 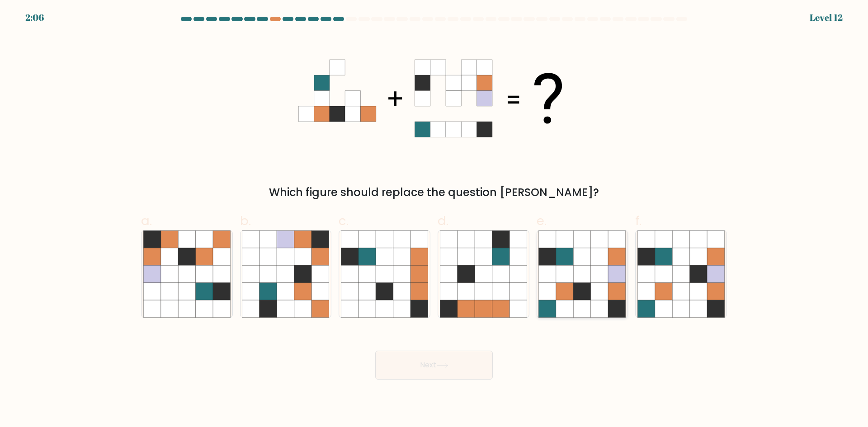 I want to click on div: Level 12, so click(x=826, y=17).